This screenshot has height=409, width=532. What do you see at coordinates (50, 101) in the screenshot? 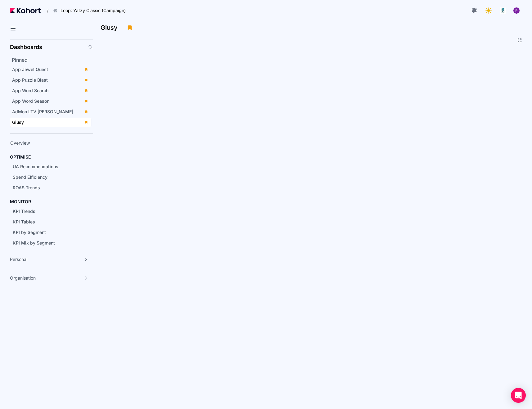
I see `a: App Word Season` at bounding box center [50, 101].